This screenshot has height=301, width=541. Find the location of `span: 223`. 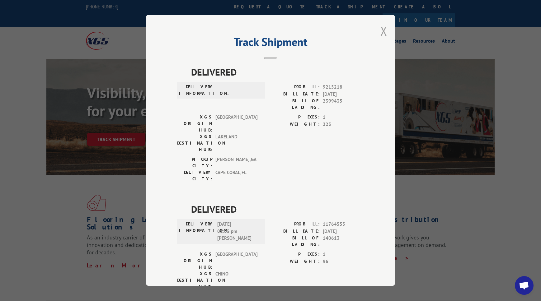

span: 223 is located at coordinates (343, 125).